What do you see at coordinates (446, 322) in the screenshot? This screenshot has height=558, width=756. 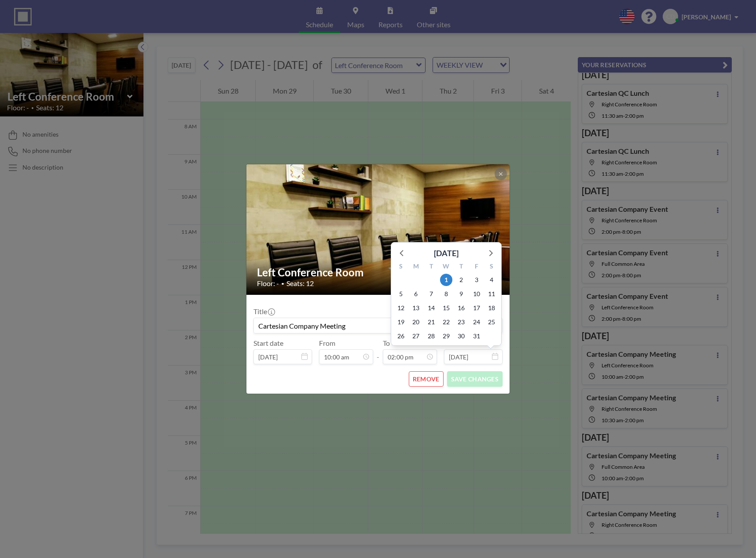 I see `span: Wednesday, October 22, 2025` at bounding box center [446, 322].